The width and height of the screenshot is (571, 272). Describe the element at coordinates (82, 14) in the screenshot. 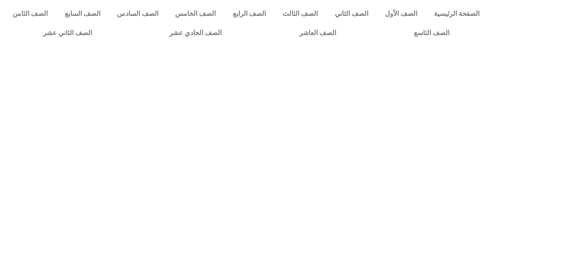

I see `a: الصف السابع` at that location.